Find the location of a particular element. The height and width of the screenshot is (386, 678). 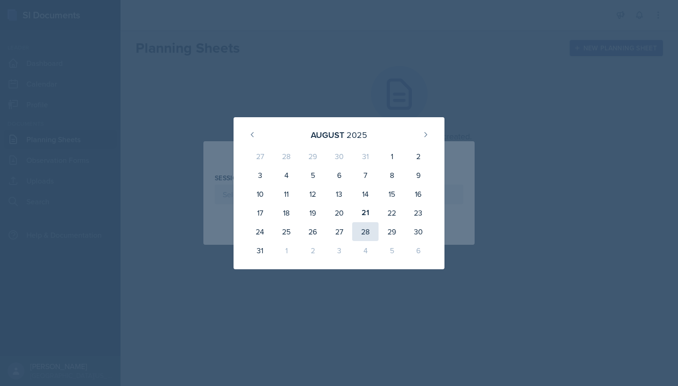

div: 25 is located at coordinates (286, 232).